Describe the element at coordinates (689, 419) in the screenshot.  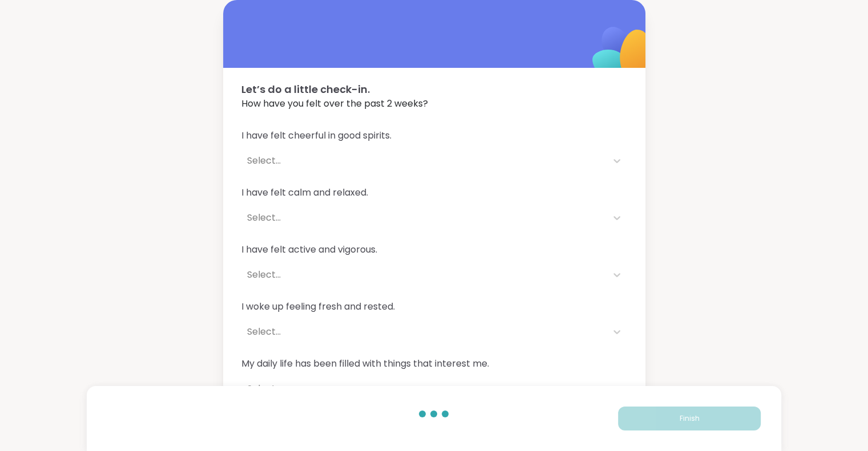
I see `button: Finish` at that location.